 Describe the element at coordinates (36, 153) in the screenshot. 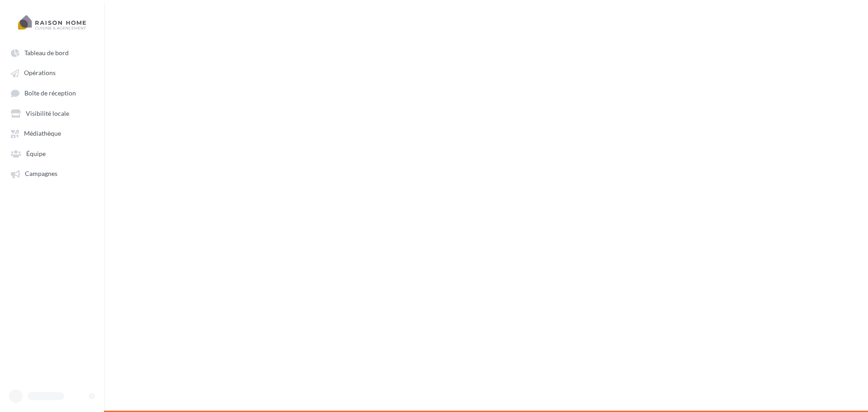

I see `span: Équipe` at that location.